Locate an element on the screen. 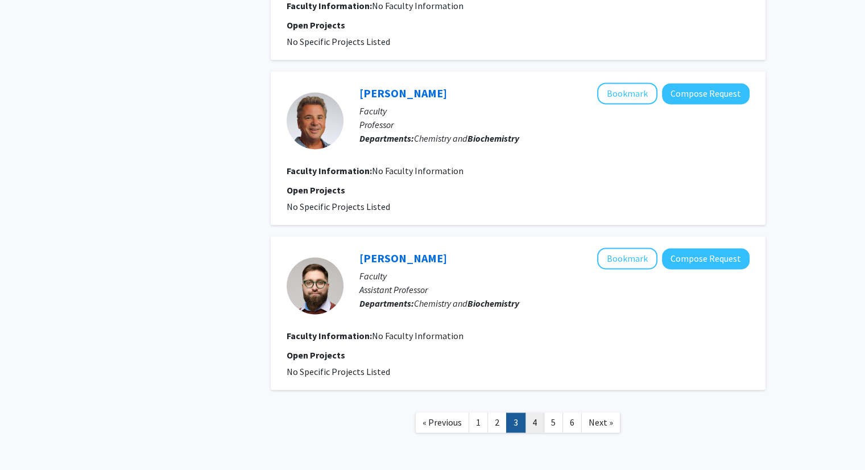 The image size is (865, 470). a: 5 is located at coordinates (553, 422).